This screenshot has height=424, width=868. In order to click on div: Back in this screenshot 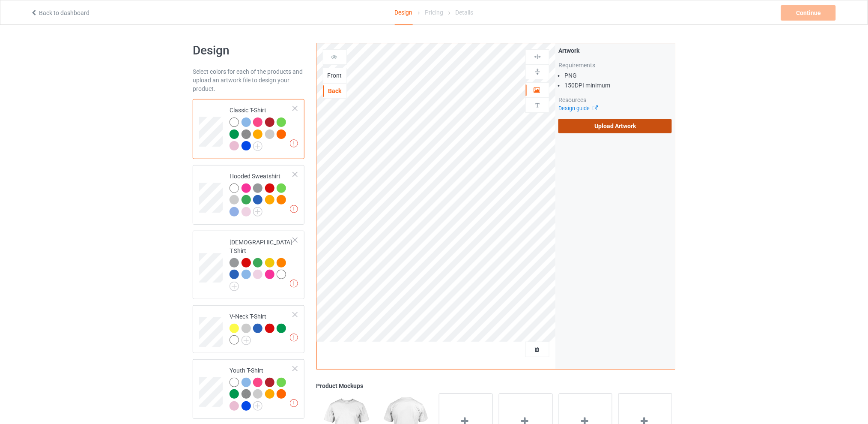, I will do `click(334, 91)`.